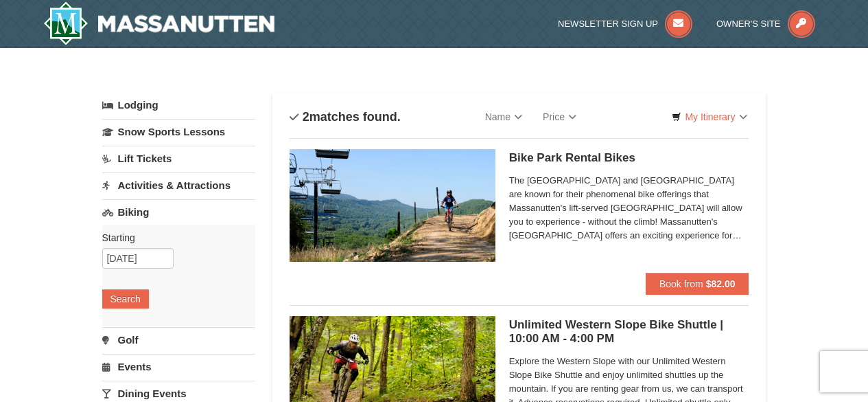  I want to click on span: Newsletter Sign Up, so click(608, 24).